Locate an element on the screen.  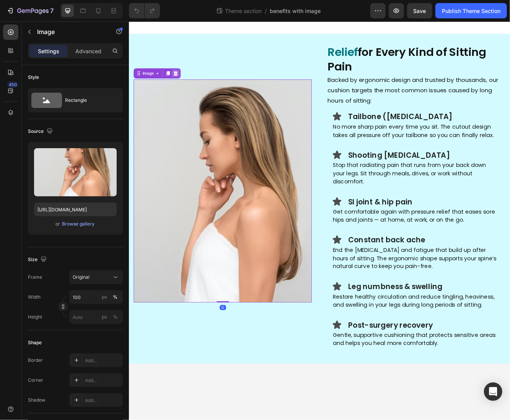
span: Relief is located at coordinates (257, 37).